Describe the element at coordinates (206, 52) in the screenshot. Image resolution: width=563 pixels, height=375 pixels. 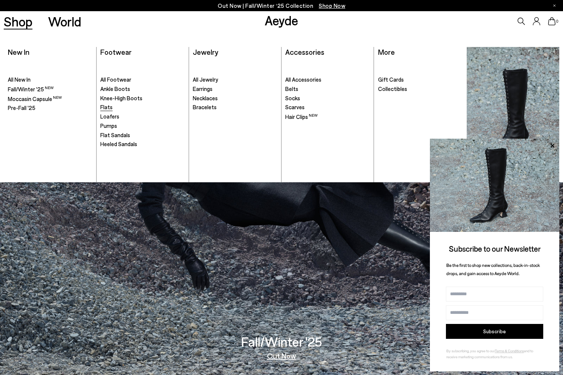
I see `span: Jewelry` at that location.